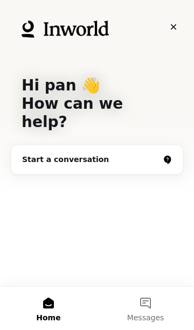 This screenshot has height=330, width=194. Describe the element at coordinates (146, 318) in the screenshot. I see `span: Messages` at that location.